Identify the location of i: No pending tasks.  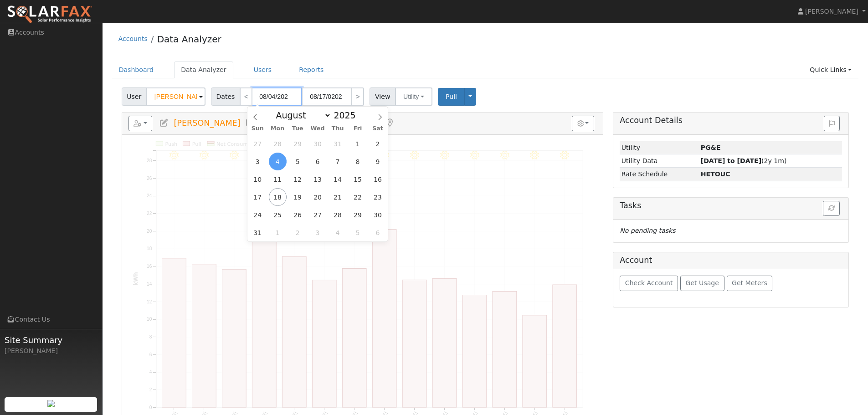
(648, 231).